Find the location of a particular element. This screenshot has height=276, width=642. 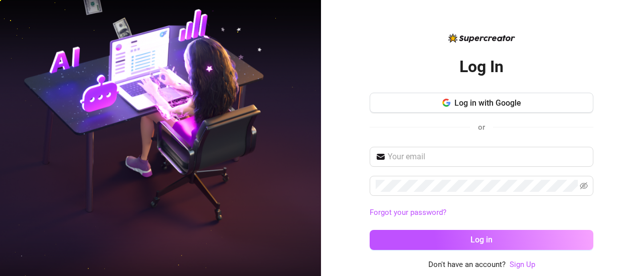

span: Log in with Google is located at coordinates (487, 103).